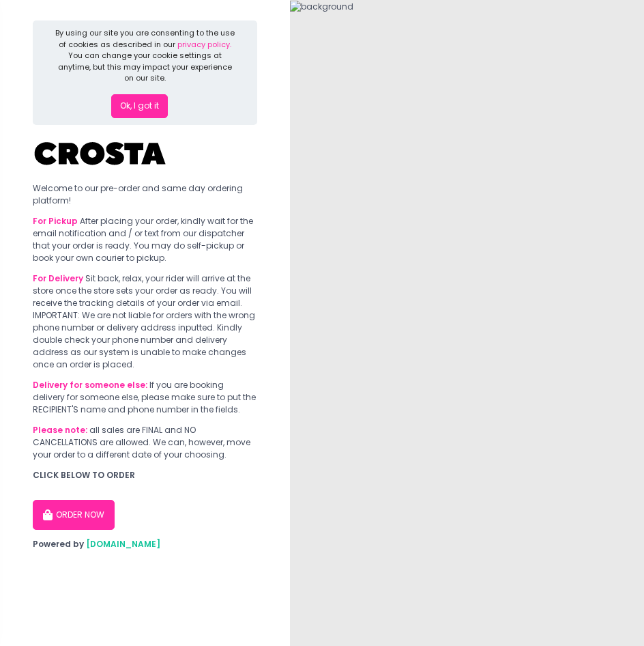 The height and width of the screenshot is (646, 644). I want to click on a: privacy policy., so click(204, 45).